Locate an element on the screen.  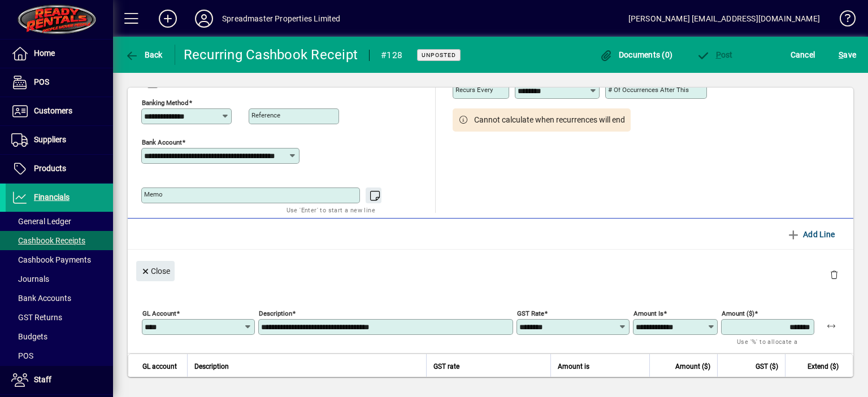
button: Add is located at coordinates (168, 18).